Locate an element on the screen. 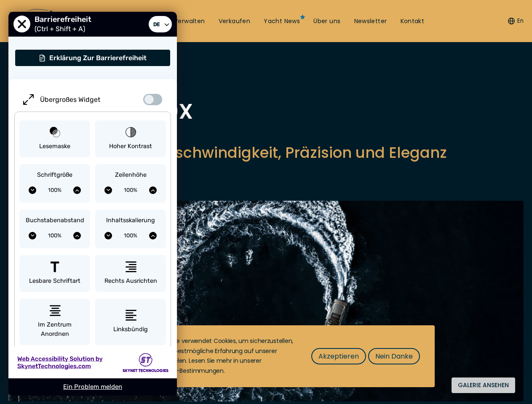 The image size is (532, 404). button: Akzeptieren is located at coordinates (339, 357).